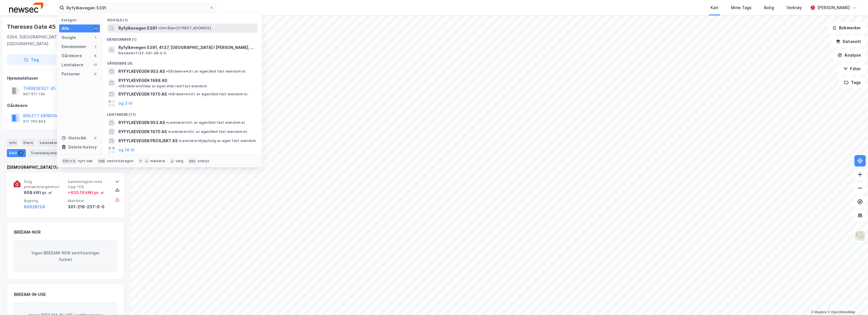 The image size is (868, 315). I want to click on div: 6, so click(95, 56).